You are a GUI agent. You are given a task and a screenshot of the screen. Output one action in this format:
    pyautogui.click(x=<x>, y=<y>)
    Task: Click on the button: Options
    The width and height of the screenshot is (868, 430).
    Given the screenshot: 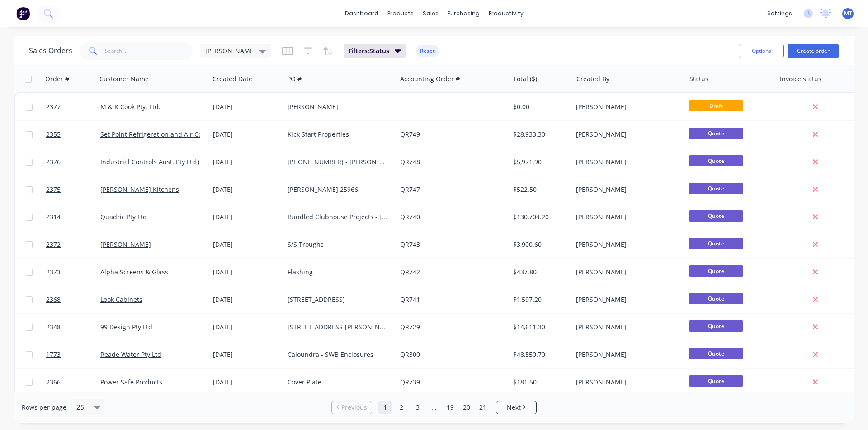 What is the action you would take?
    pyautogui.click(x=761, y=51)
    